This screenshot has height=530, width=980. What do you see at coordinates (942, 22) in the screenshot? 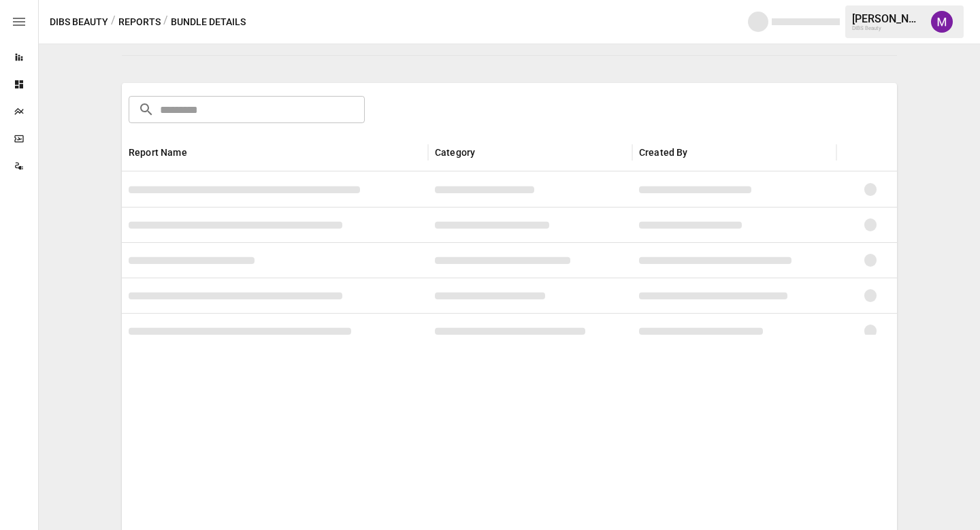
I see `button: Mindy Luong` at bounding box center [942, 22].